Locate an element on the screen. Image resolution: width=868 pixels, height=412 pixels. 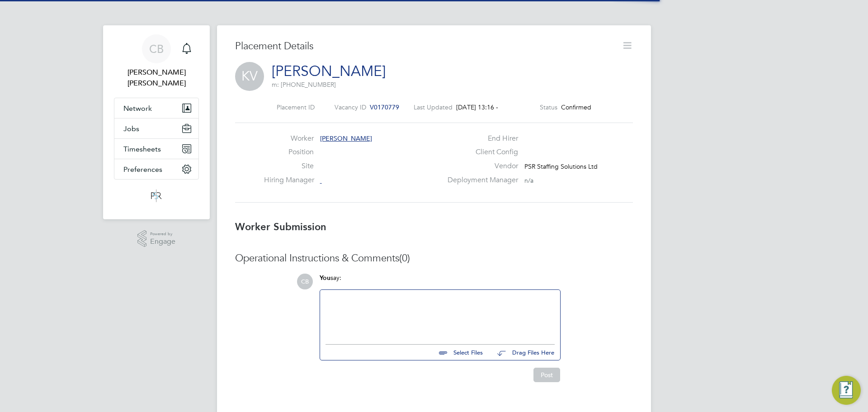
label: Hiring Manager is located at coordinates (289, 180).